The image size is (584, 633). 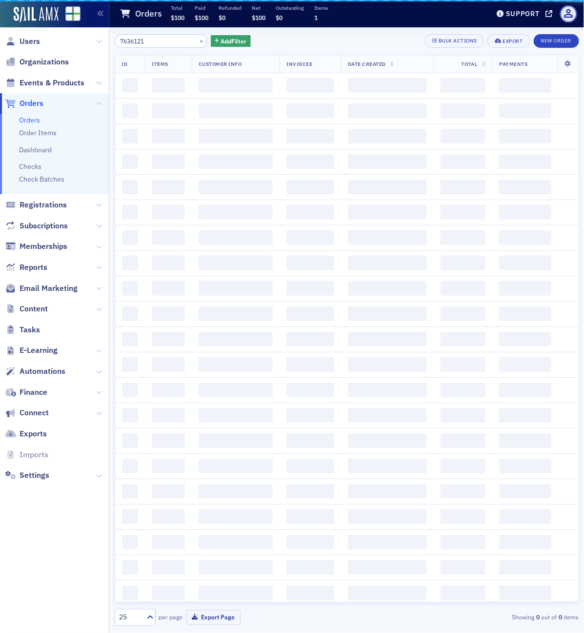 What do you see at coordinates (30, 330) in the screenshot?
I see `span: Tasks` at bounding box center [30, 330].